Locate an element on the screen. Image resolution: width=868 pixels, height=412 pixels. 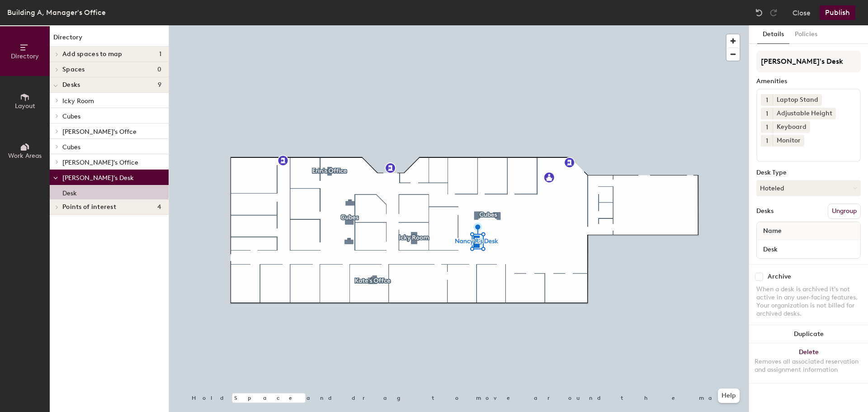
div: Desks is located at coordinates (765, 211).